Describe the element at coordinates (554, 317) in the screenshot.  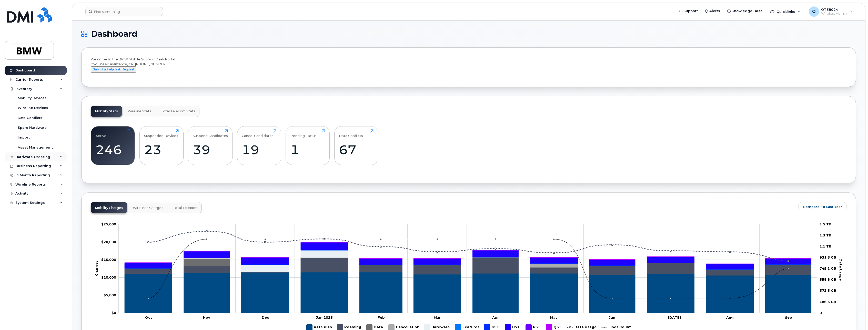
I see `tspan: May` at that location.